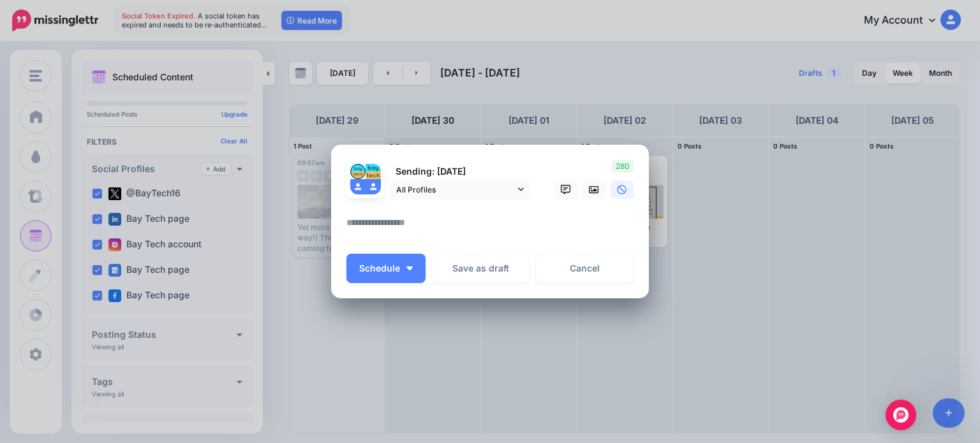 The image size is (980, 443). Describe the element at coordinates (358, 172) in the screenshot. I see `img: 301645517_483429707124915_896100712906713217_n-bsa133610.png` at that location.